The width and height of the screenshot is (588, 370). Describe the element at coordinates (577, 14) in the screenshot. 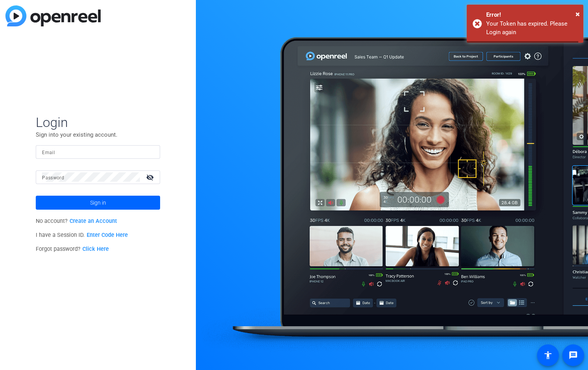

I see `button: Close` at that location.